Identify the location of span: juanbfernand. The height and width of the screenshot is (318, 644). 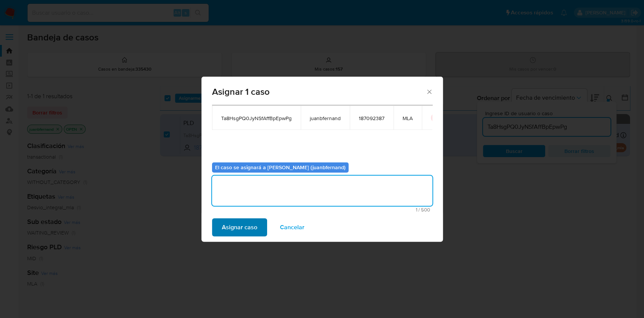
(325, 118).